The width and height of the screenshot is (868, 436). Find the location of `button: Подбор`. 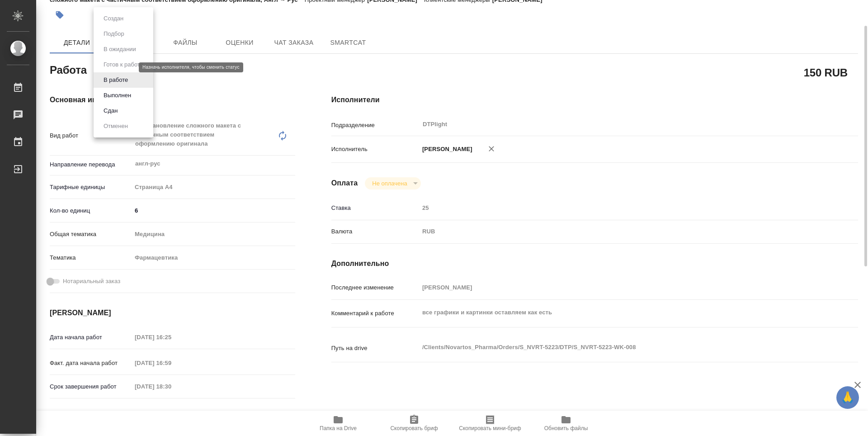

button: Подбор is located at coordinates (114, 34).